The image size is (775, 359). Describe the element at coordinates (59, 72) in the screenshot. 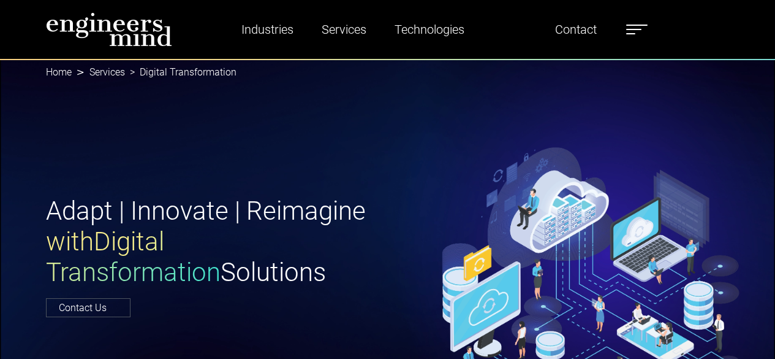

I see `a: Home` at that location.